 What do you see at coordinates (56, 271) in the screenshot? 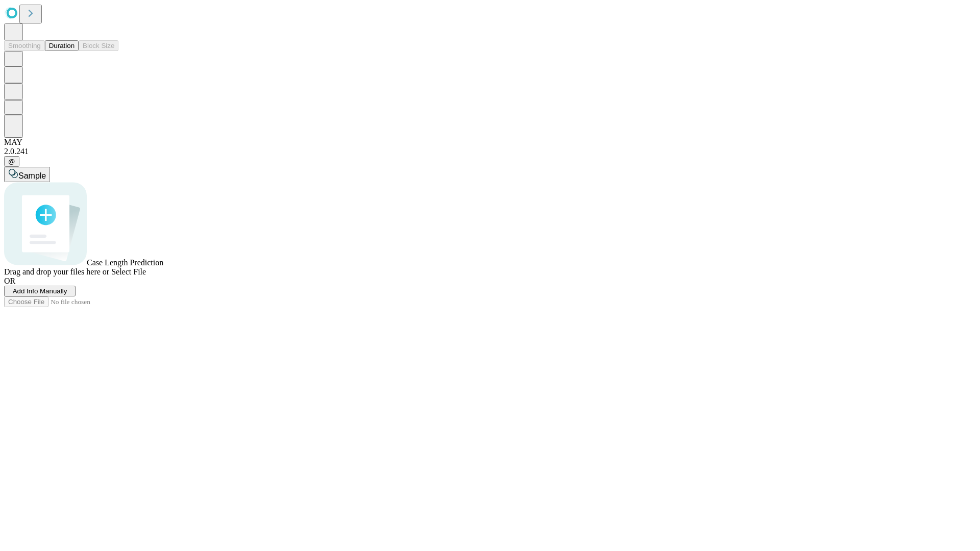
I see `span: Drag and drop your files here or` at bounding box center [56, 271].